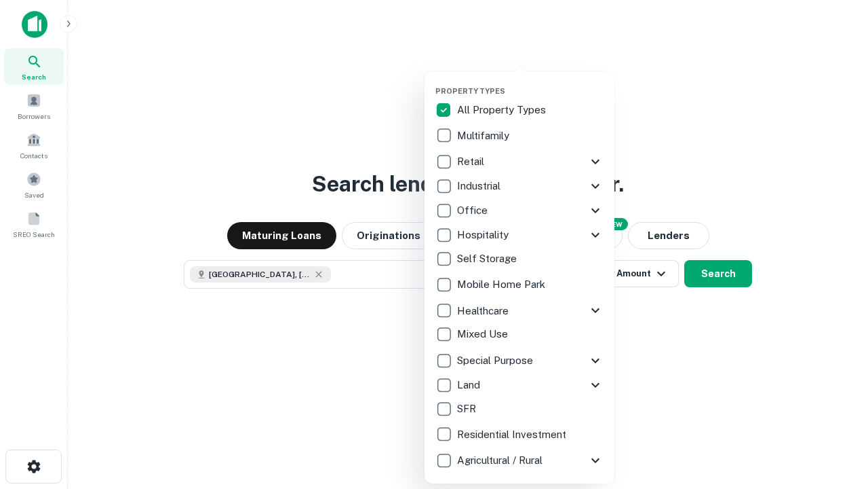 The image size is (868, 489). I want to click on p: Agricultural / Rural, so click(502, 460).